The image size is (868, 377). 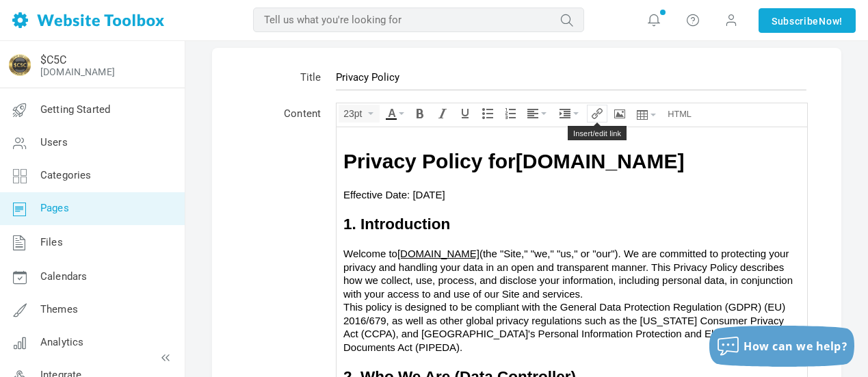 What do you see at coordinates (235, 200) in the screenshot?
I see `div: This policy is designed to be compliant with the General Data Protection Regulation (GDPR) (EU) 2...` at bounding box center [235, 200].